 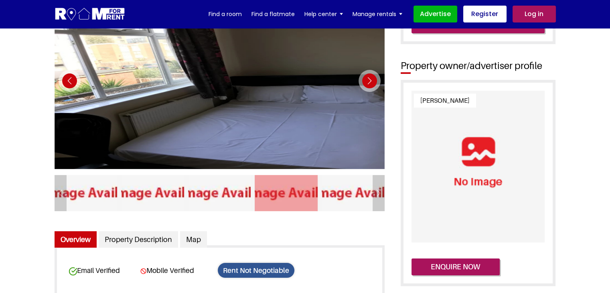 What do you see at coordinates (69, 81) in the screenshot?
I see `div: Previous slide` at bounding box center [69, 81].